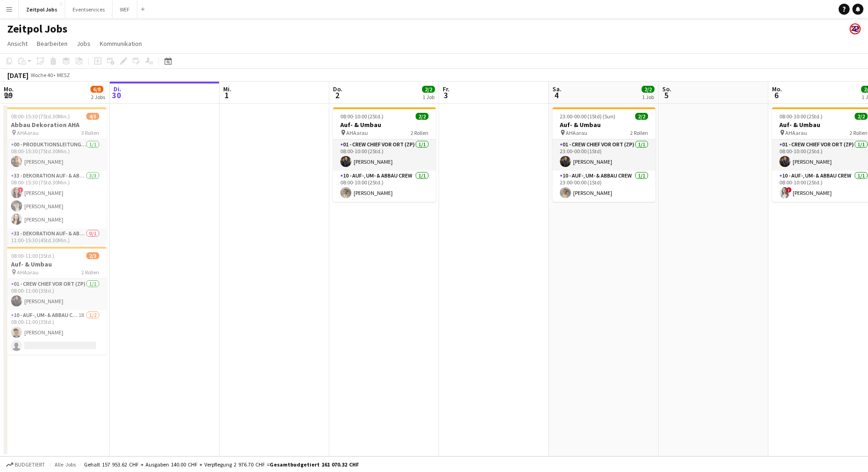 Image resolution: width=868 pixels, height=472 pixels. I want to click on span: 3 Rollen, so click(90, 133).